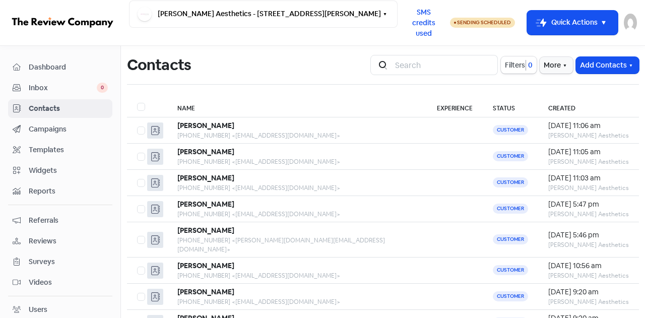  What do you see at coordinates (515, 65) in the screenshot?
I see `span: Filters` at bounding box center [515, 65].